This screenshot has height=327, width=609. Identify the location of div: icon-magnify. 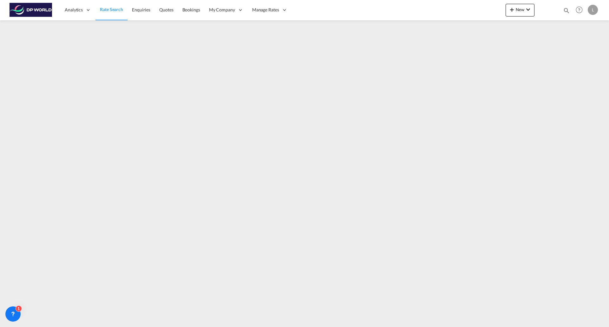
(566, 12).